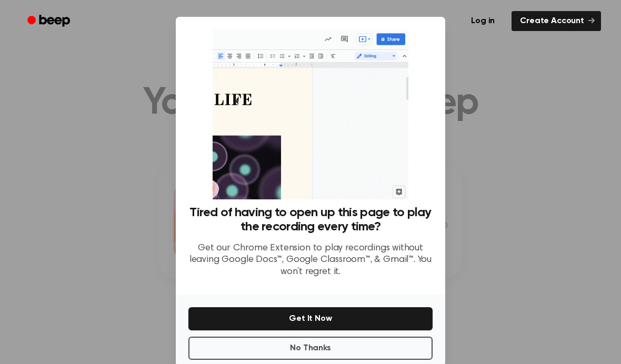 The width and height of the screenshot is (621, 364). I want to click on p: Get our Chrome Extension to play recordings without leaving Google Docs™, Google Classroom™, & Gm..., so click(310, 260).